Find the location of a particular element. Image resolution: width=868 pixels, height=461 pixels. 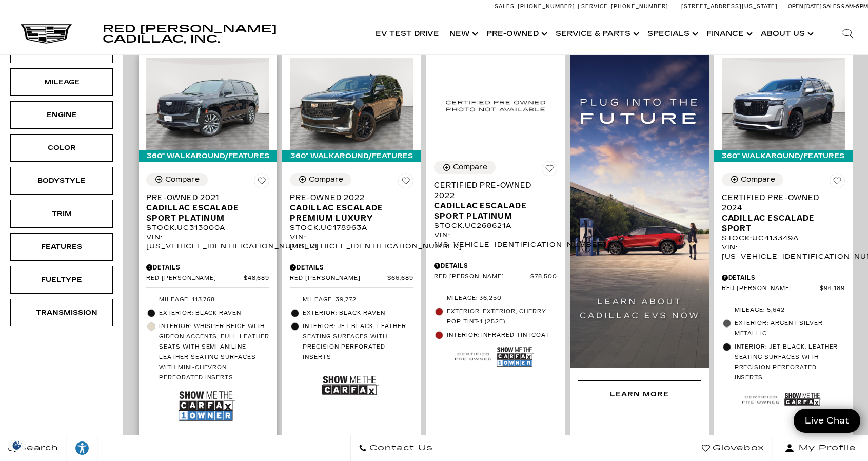

a: Pre-Owned is located at coordinates (515, 34).